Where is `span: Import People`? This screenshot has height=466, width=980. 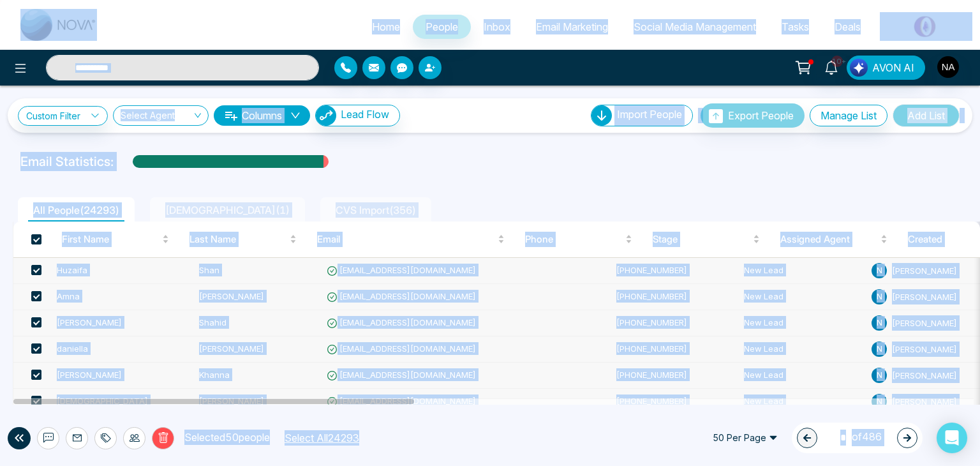 span: Import People is located at coordinates (650, 115).